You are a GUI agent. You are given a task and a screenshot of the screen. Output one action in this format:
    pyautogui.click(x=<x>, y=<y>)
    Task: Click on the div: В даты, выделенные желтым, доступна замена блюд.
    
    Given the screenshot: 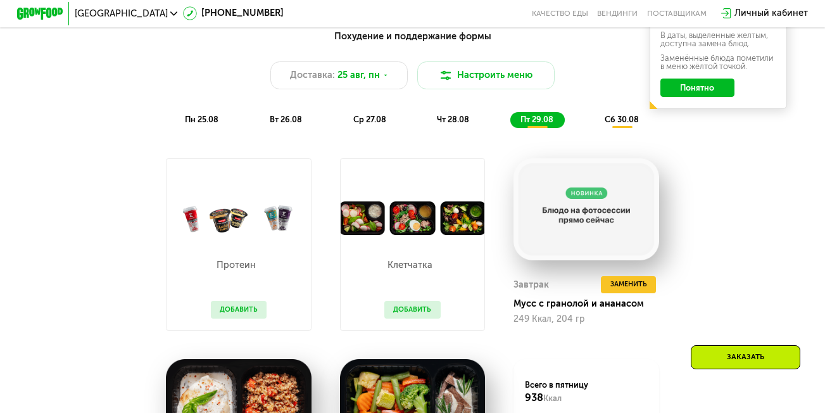 What is the action you would take?
    pyautogui.click(x=719, y=39)
    